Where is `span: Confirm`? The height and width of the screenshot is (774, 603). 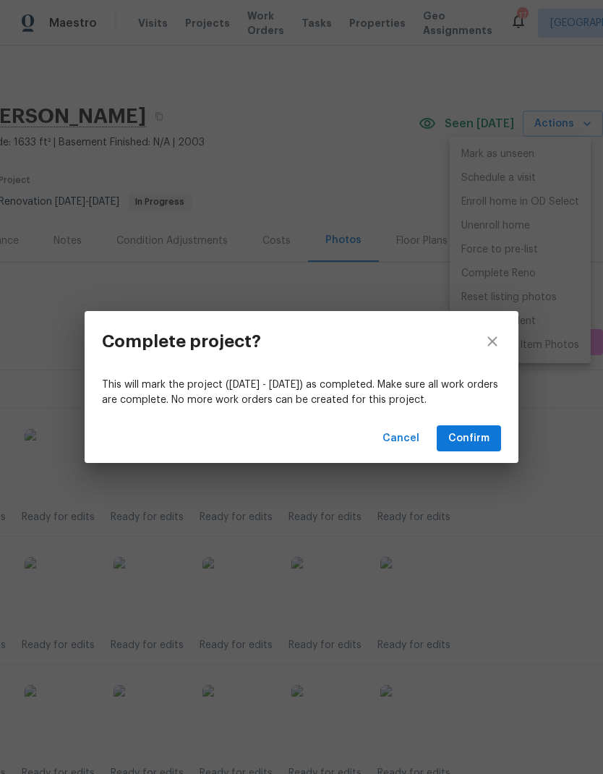 span: Confirm is located at coordinates (469, 438).